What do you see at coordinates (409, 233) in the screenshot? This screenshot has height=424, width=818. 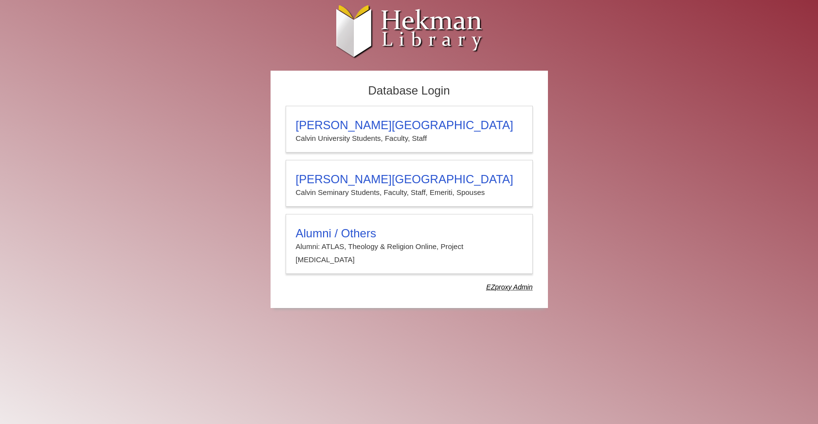 I see `h3: Alumni / Others` at bounding box center [409, 233].